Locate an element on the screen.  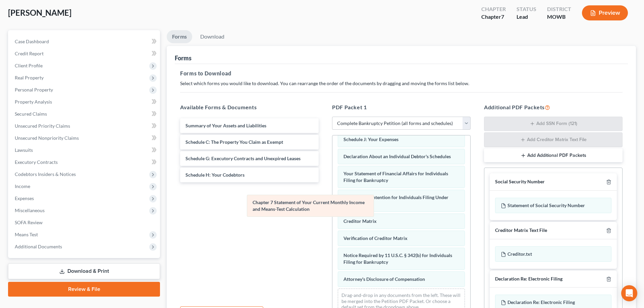
span: Schedule H: Your Codebtors is located at coordinates (215, 174).